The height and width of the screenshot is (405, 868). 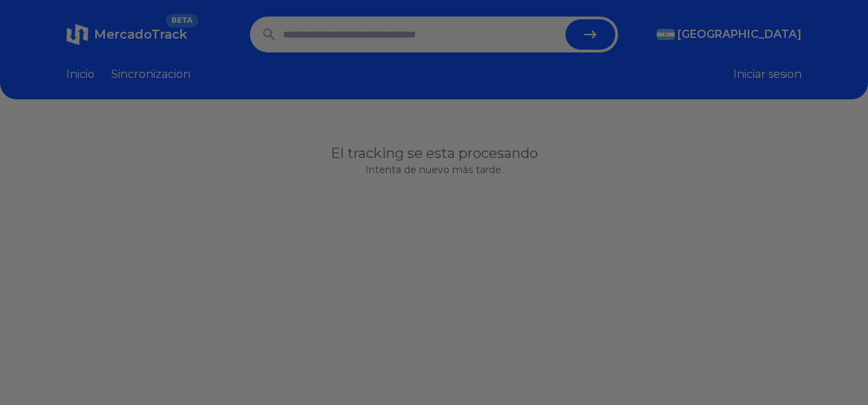 What do you see at coordinates (78, 35) in the screenshot?
I see `img: MercadoTrack` at bounding box center [78, 35].